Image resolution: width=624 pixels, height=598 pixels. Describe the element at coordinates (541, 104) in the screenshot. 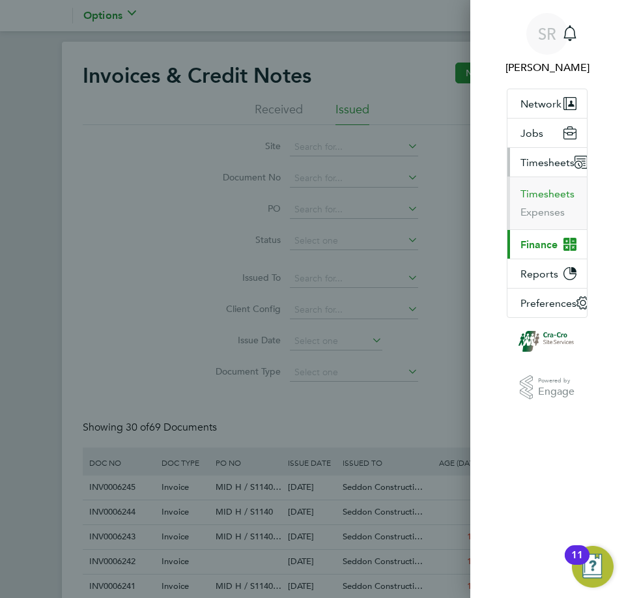

I see `span: Network` at that location.